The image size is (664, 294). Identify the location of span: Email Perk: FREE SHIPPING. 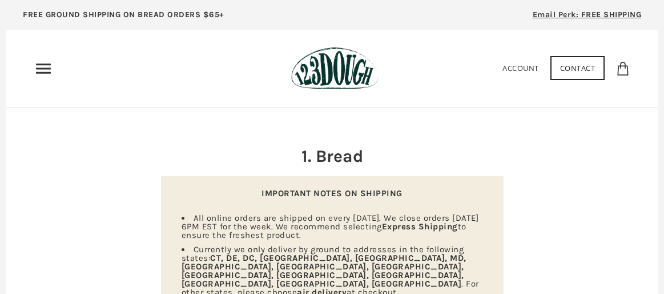
(587, 14).